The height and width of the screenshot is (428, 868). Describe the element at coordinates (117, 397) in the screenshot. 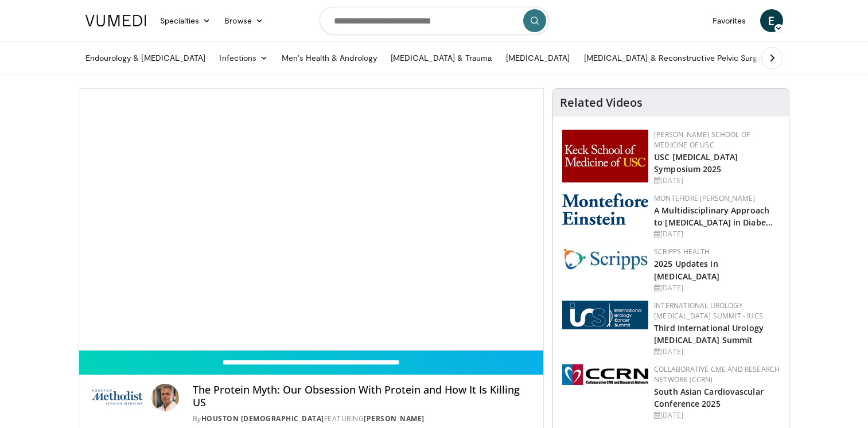

I see `img: Houston Methodist` at that location.